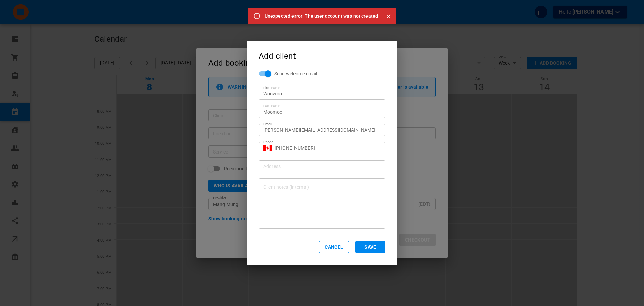 This screenshot has height=306, width=644. What do you see at coordinates (268, 124) in the screenshot?
I see `label: Email` at bounding box center [268, 124].